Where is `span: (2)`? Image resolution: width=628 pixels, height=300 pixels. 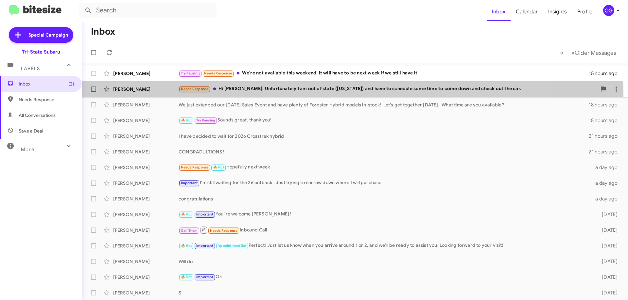
span: (2) is located at coordinates (71, 84).